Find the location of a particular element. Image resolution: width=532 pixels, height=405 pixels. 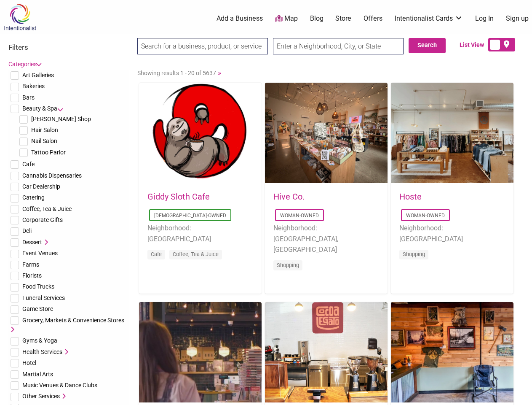

span: Martial Arts is located at coordinates (38, 374).